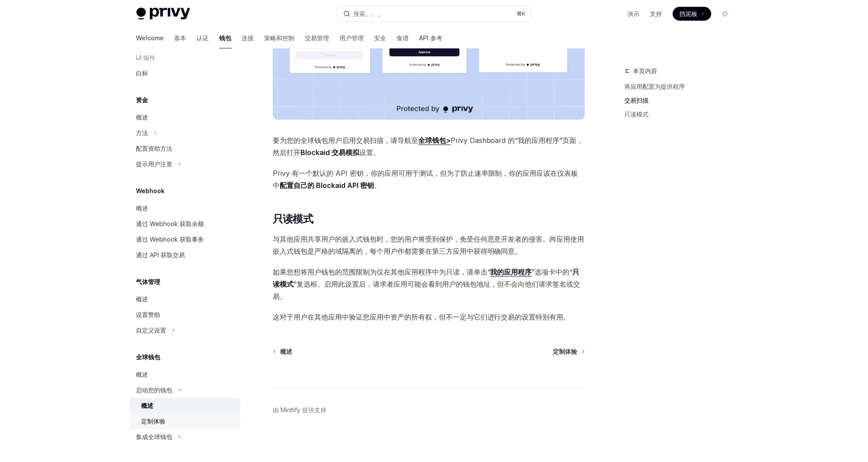  What do you see at coordinates (657, 14) in the screenshot?
I see `a: 支持` at bounding box center [657, 14].